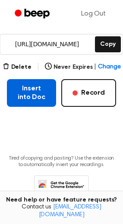 The height and width of the screenshot is (224, 123). Describe the element at coordinates (17, 67) in the screenshot. I see `button: Delete` at that location.